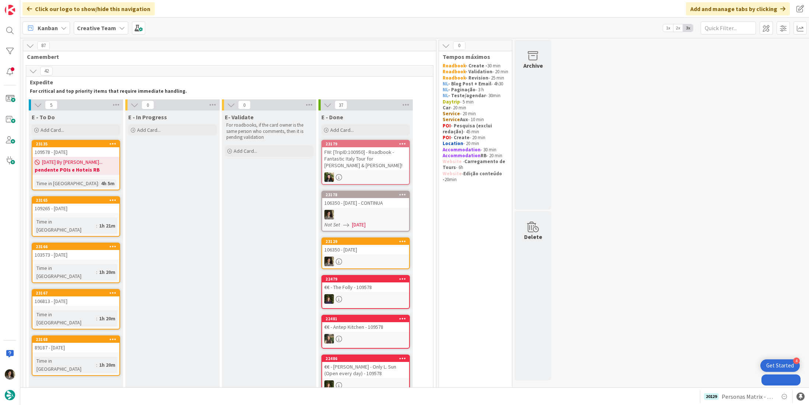 This screenshot has width=809, height=405. What do you see at coordinates (678, 28) in the screenshot?
I see `span: 2x` at bounding box center [678, 28].